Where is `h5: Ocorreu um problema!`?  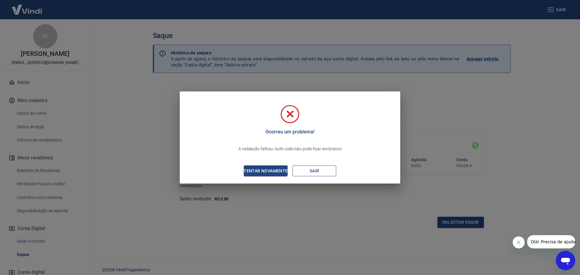 h5: Ocorreu um problema! is located at coordinates (290, 132).